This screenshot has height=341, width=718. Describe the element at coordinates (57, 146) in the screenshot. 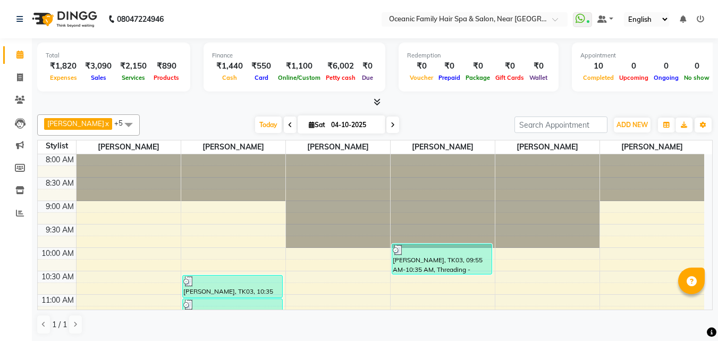

I see `div: Stylist` at that location.